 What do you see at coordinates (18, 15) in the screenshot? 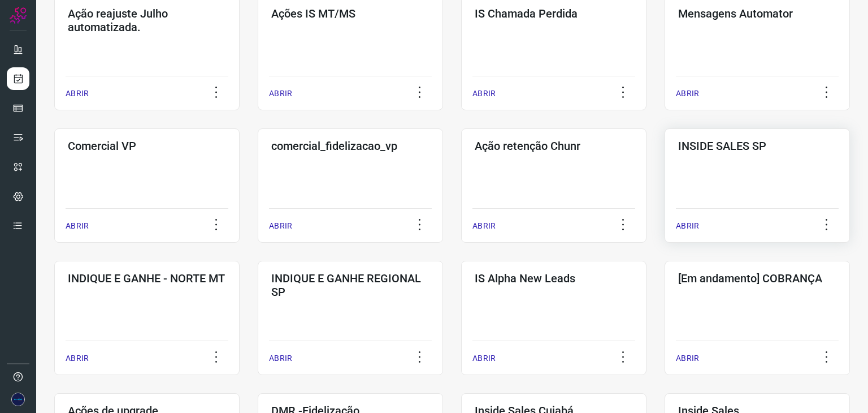
I see `img: Logo` at bounding box center [18, 15].